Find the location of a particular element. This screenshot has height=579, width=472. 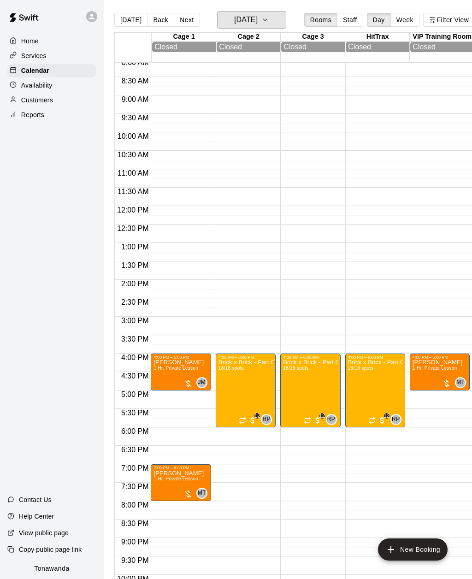

div: 7:00 PM – 8:00 PM: 1 Hr. Private Lesson is located at coordinates (181, 483).